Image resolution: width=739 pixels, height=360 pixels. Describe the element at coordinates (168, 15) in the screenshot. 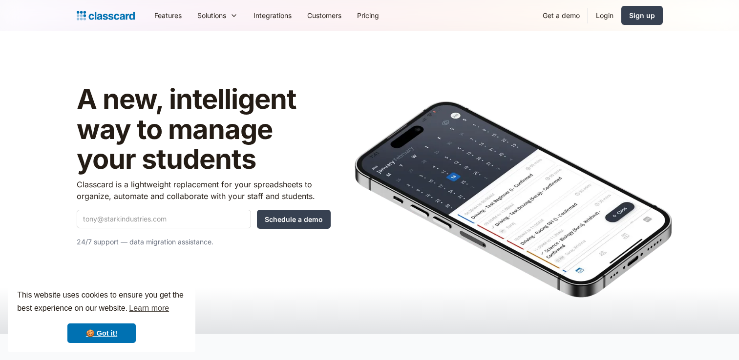

I see `a: Features` at that location.